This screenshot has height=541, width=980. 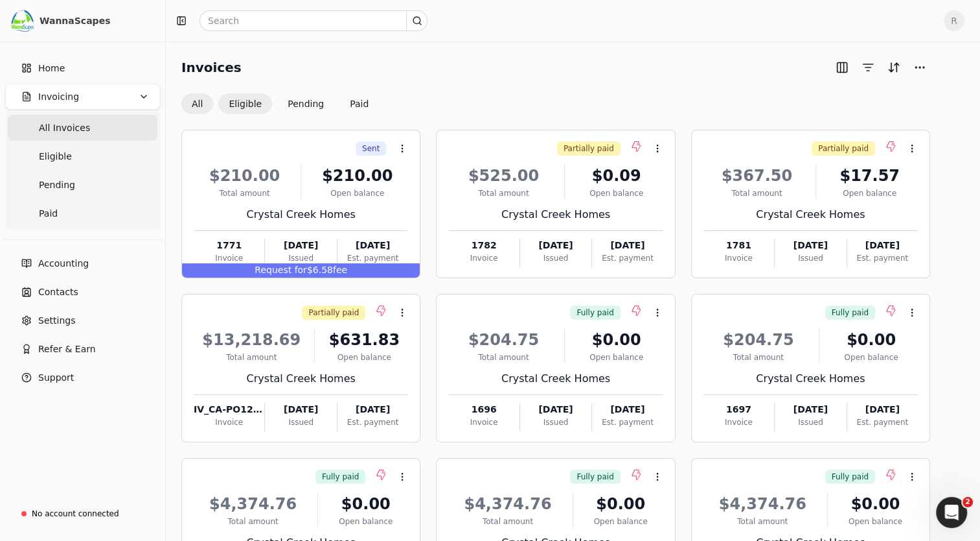 I want to click on input: Search, so click(x=314, y=21).